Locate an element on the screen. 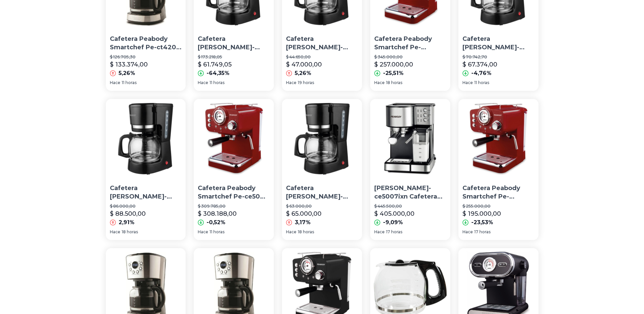 The width and height of the screenshot is (644, 314). p: -64,35% is located at coordinates (218, 73).